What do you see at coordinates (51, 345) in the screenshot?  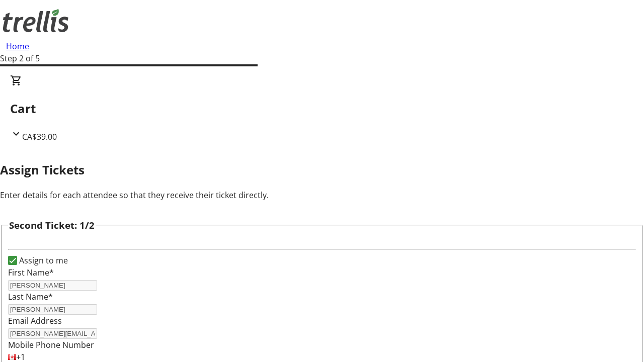 I see `label: Mobile Phone Number` at bounding box center [51, 345].